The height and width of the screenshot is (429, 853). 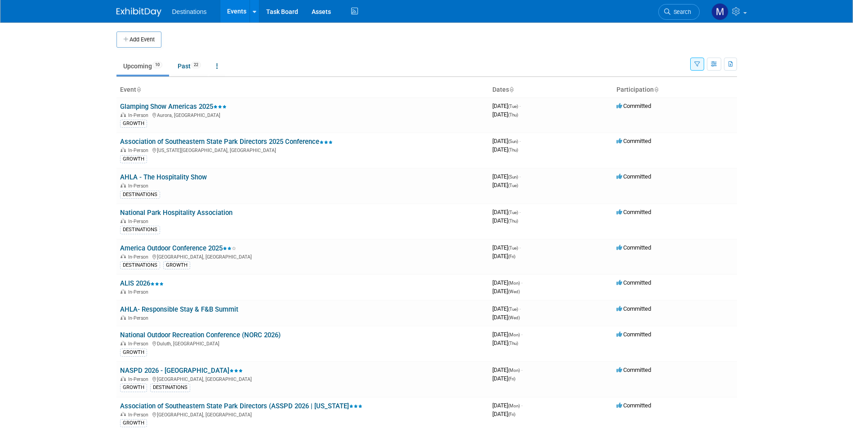 I want to click on th: Participation, so click(x=675, y=90).